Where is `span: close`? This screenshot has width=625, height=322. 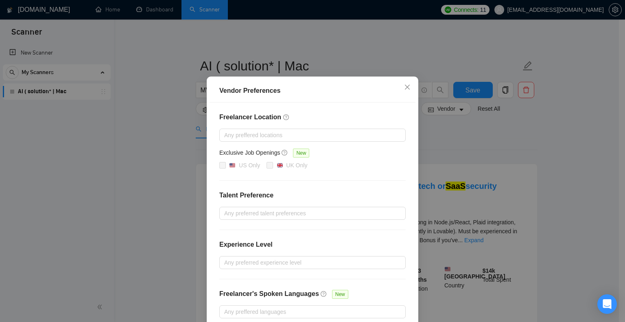
span: close is located at coordinates (407, 87).